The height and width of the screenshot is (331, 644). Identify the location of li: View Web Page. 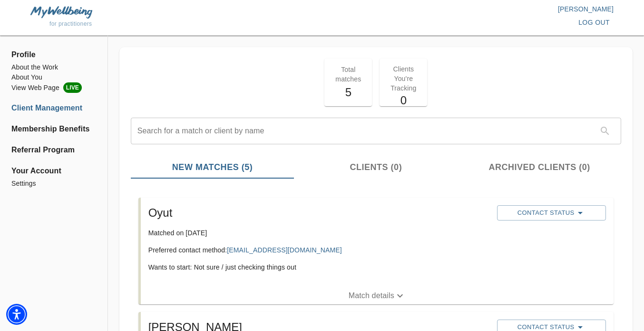
(54, 87).